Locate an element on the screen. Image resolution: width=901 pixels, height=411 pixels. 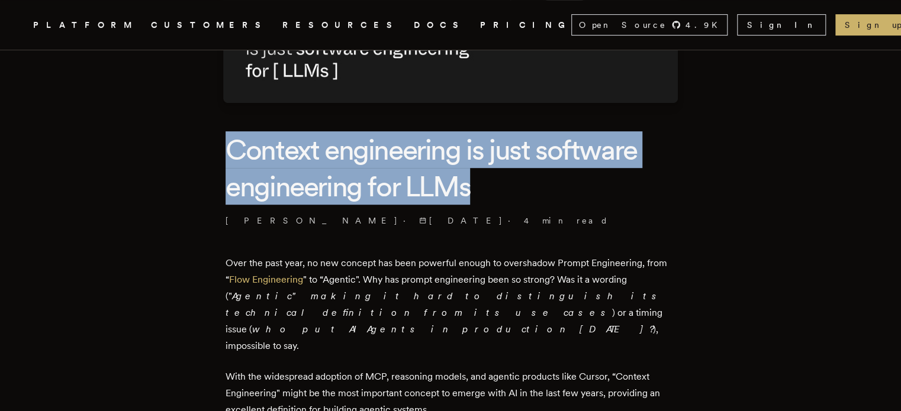
span: 4.9 K is located at coordinates (705, 25).